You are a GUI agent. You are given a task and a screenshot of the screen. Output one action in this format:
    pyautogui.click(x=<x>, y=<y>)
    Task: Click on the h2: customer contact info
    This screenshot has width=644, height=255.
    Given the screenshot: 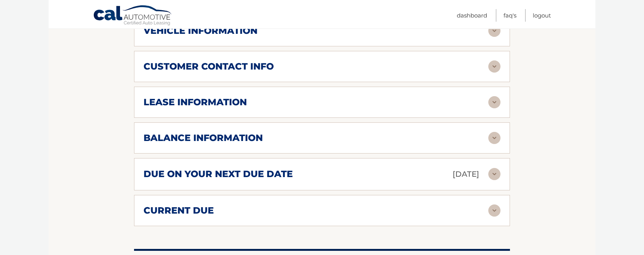 What is the action you would take?
    pyautogui.click(x=208, y=66)
    